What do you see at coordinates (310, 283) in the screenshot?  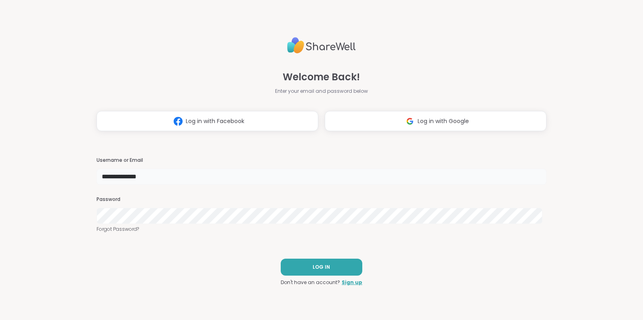 I see `span: Don't have an account?` at bounding box center [310, 283].